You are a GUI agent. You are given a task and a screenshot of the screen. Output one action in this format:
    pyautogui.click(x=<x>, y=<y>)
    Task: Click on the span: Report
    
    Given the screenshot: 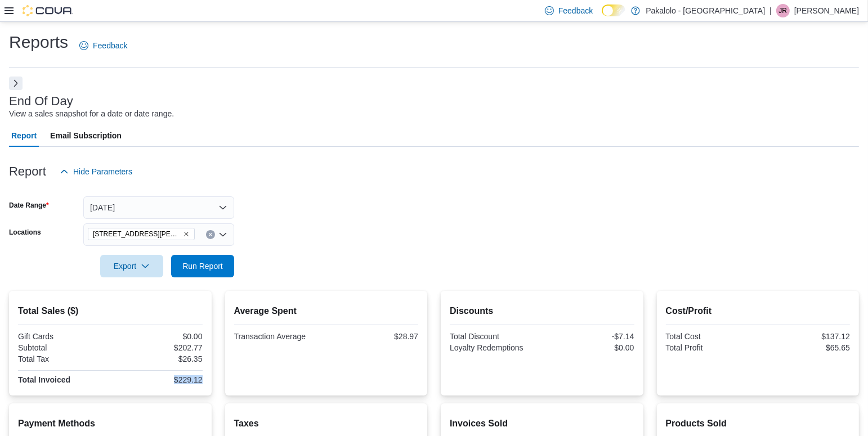 What is the action you would take?
    pyautogui.click(x=24, y=136)
    